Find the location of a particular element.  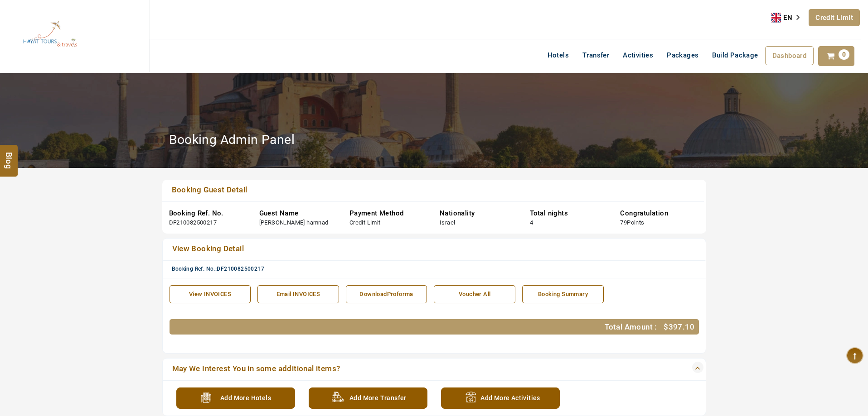

div: Guest Name is located at coordinates (297, 214).